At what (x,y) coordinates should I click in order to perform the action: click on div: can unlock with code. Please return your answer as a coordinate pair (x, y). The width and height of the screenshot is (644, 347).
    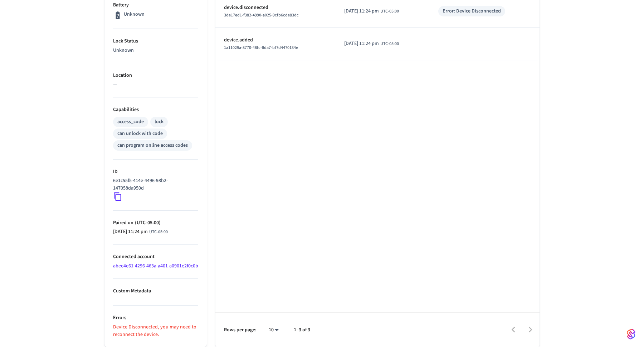
    Looking at the image, I should click on (140, 133).